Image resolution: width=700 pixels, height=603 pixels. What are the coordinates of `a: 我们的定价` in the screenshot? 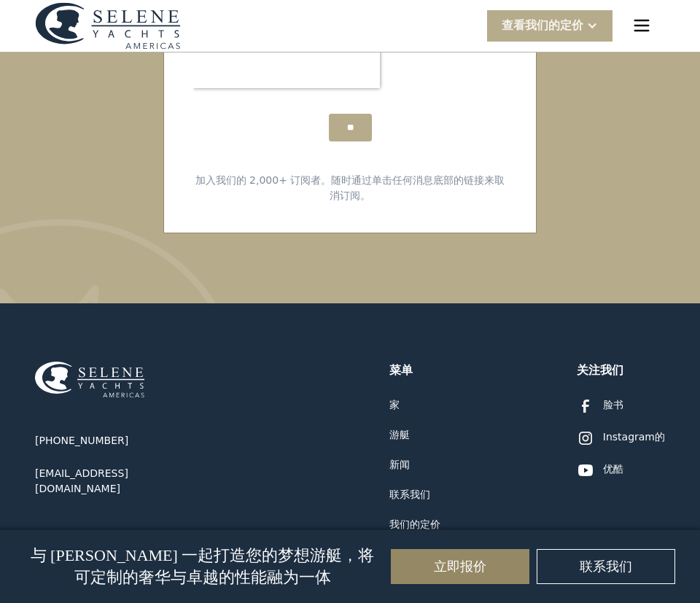 It's located at (414, 524).